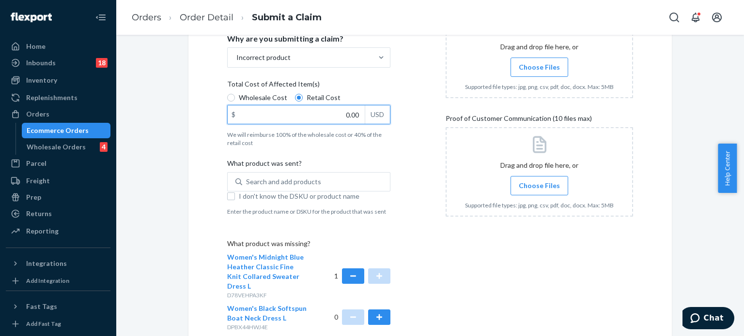  I want to click on a: Replenishments, so click(58, 98).